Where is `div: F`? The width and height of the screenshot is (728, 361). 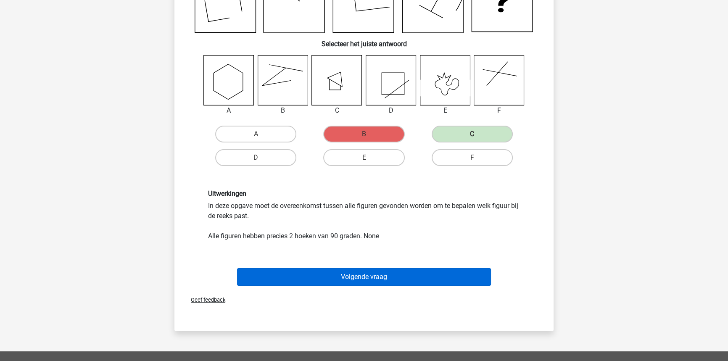 div: F is located at coordinates (499, 111).